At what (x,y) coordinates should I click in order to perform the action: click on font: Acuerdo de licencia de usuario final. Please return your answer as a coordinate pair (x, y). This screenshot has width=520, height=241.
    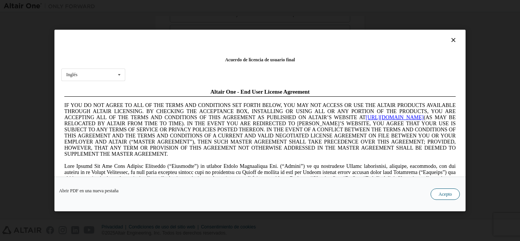
    Looking at the image, I should click on (260, 60).